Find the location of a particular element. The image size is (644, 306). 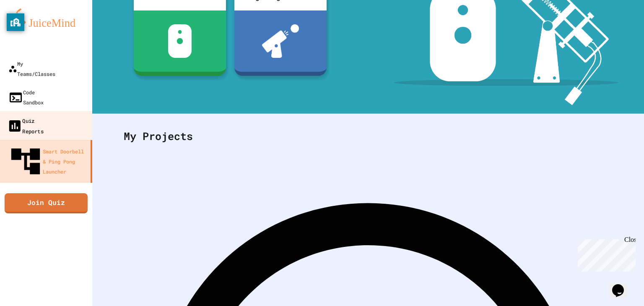

div: Smart Doorbell & Ping Pong Launcher is located at coordinates (48, 162).